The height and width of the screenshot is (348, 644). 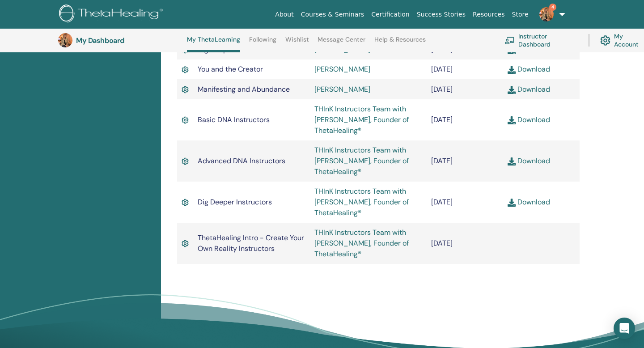 I want to click on h3: My Dashboard, so click(x=121, y=40).